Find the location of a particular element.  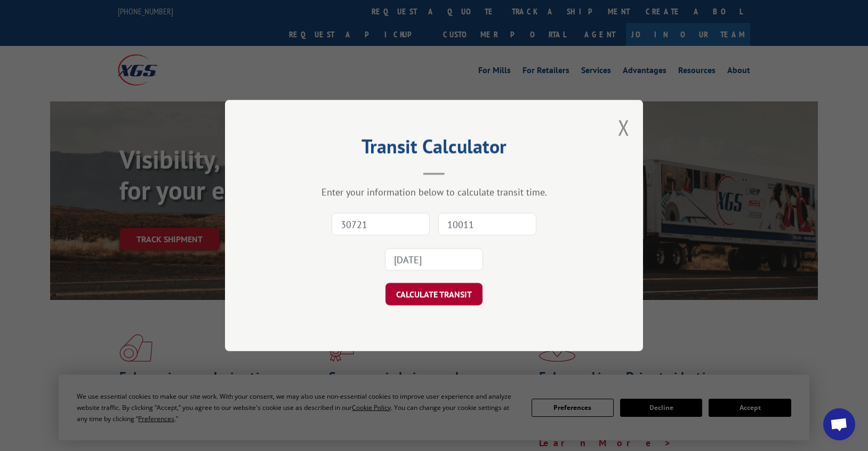

div: Enter your information below to calculate transit time. is located at coordinates (434, 191).